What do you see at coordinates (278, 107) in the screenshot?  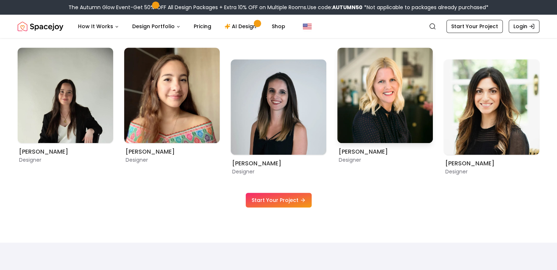 I see `img: Angela Amore` at bounding box center [278, 107].